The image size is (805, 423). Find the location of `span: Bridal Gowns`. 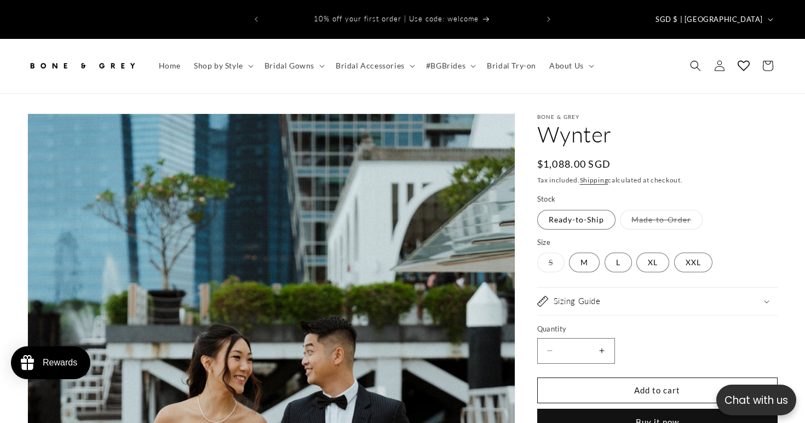

span: Bridal Gowns is located at coordinates (289, 66).